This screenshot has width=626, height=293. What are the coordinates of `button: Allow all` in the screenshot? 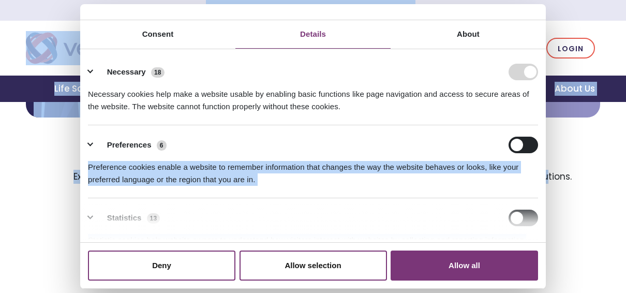 It's located at (464, 265).